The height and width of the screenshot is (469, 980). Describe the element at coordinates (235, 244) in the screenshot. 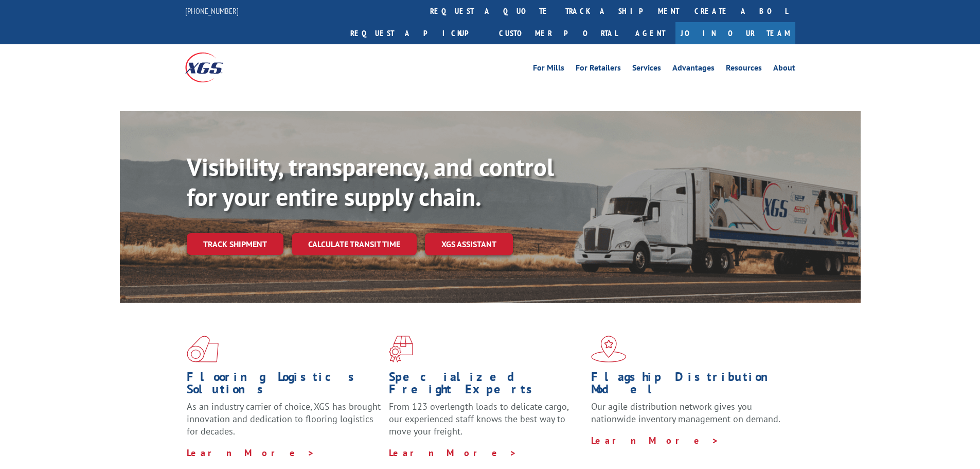

I see `a: Track shipment` at that location.